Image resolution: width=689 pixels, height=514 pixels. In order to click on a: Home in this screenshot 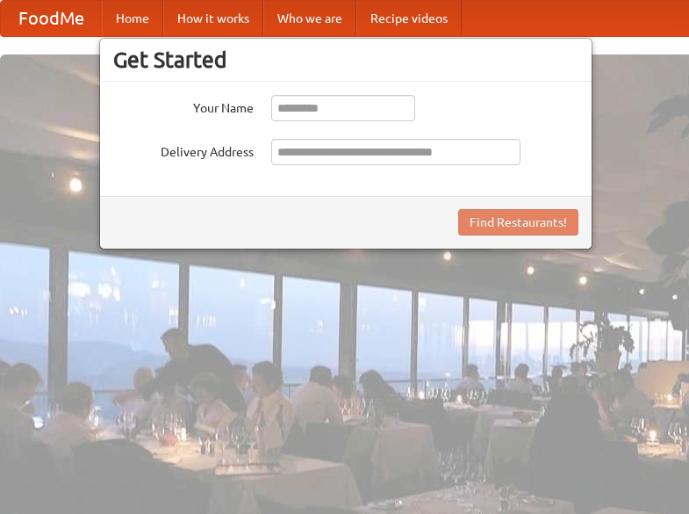, I will do `click(133, 18)`.